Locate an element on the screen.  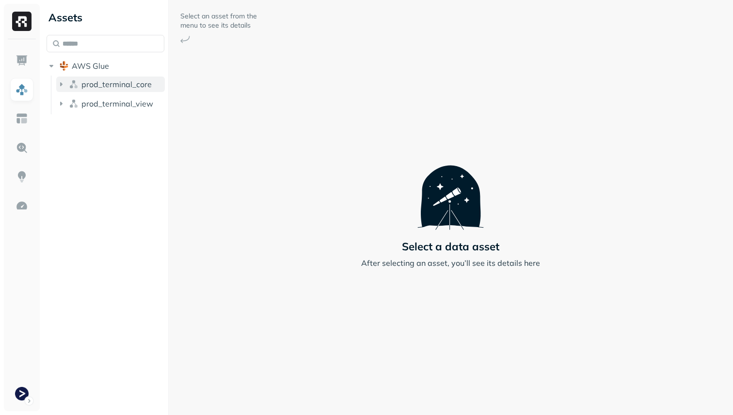
img: Insights is located at coordinates (22, 177).